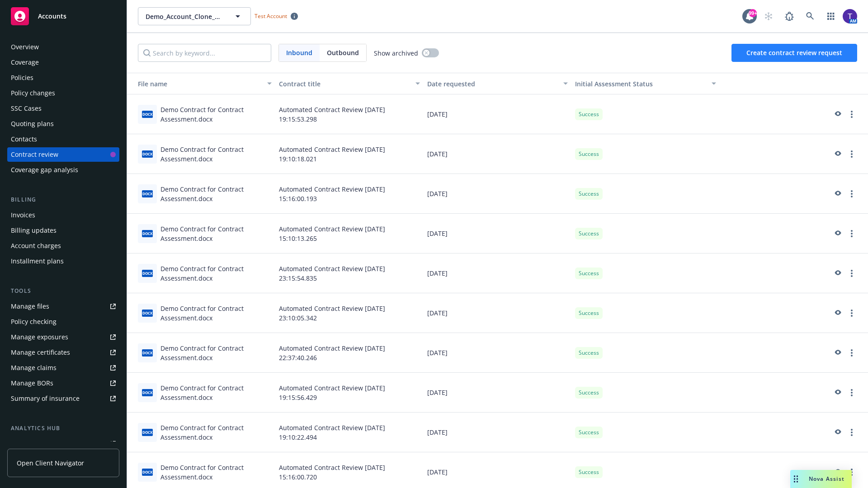 The width and height of the screenshot is (868, 488). I want to click on a: Accounts, so click(63, 17).